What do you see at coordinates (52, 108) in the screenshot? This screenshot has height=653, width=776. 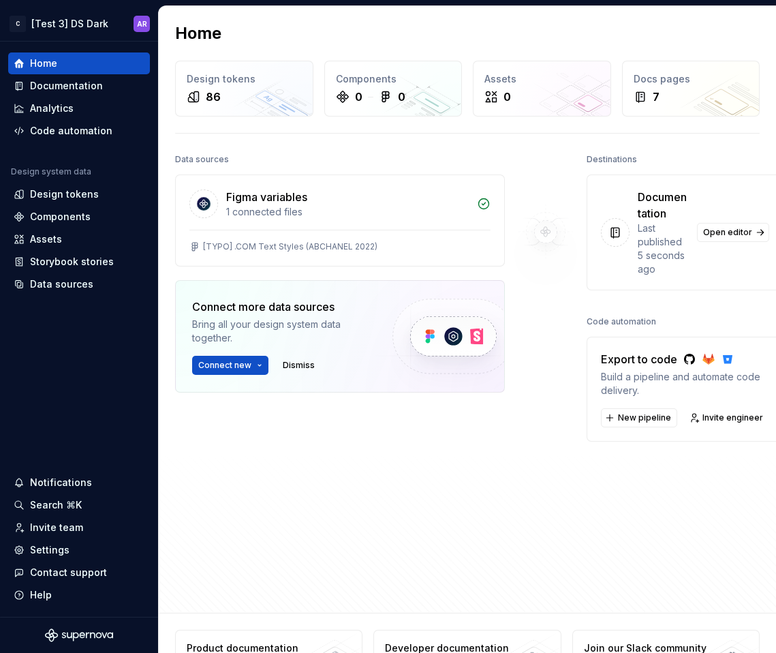 I see `div: Analytics` at bounding box center [52, 108].